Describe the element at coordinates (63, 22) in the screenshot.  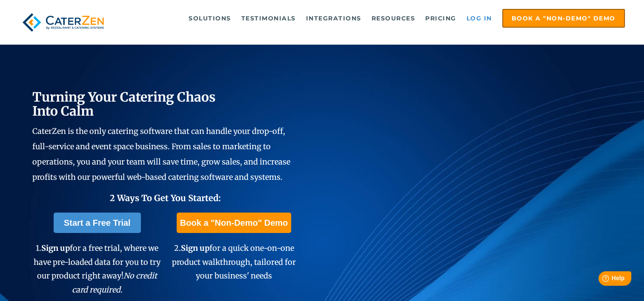
I see `img: caterzen` at that location.